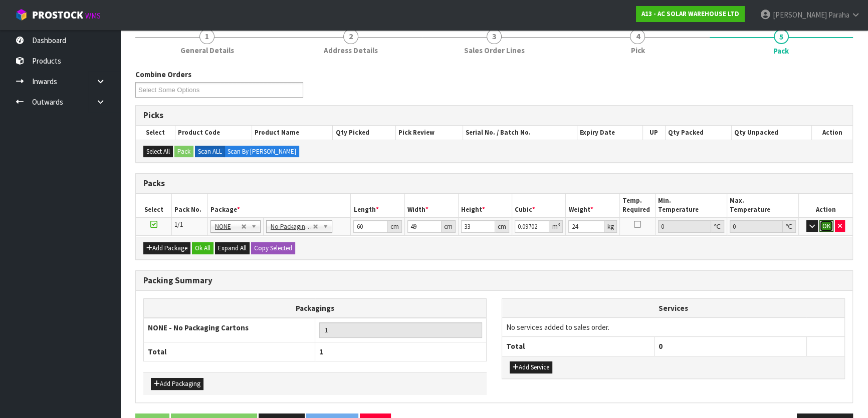  Describe the element at coordinates (21, 15) in the screenshot. I see `img: cube-alt.png` at that location.